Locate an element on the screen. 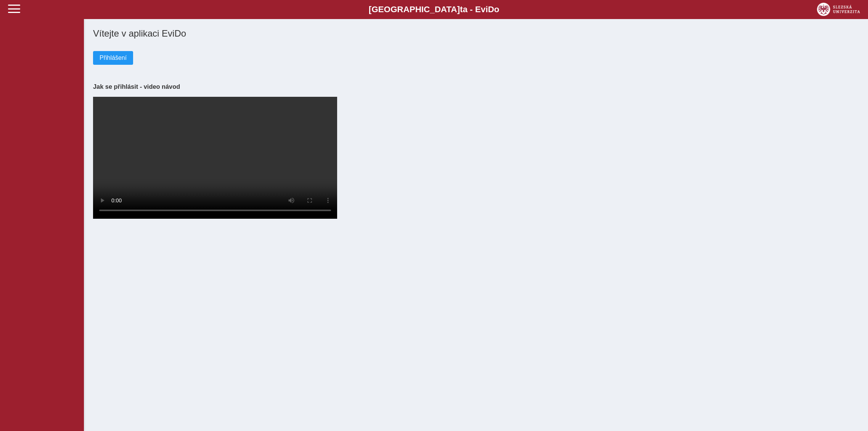 Image resolution: width=868 pixels, height=431 pixels. button: Přihlášení is located at coordinates (113, 58).